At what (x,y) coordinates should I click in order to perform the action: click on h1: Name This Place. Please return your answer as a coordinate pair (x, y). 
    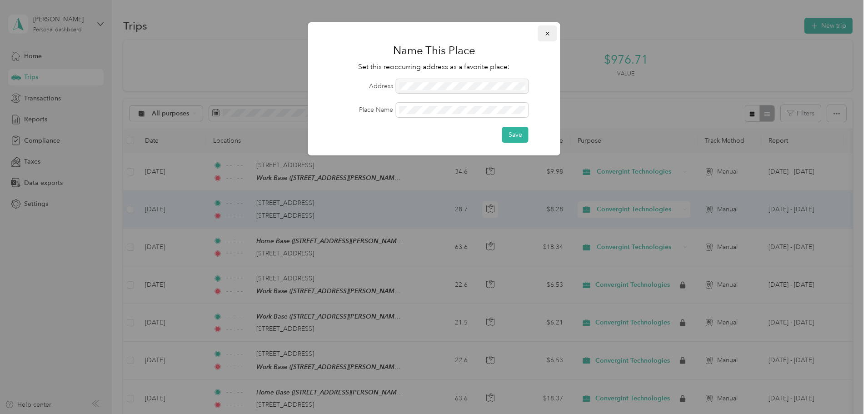
    Looking at the image, I should click on (434, 50).